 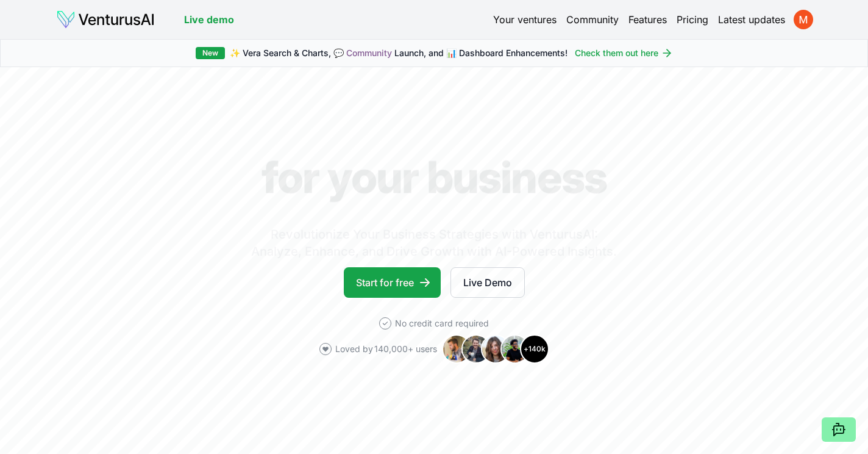 I want to click on a: Start for free, so click(x=392, y=282).